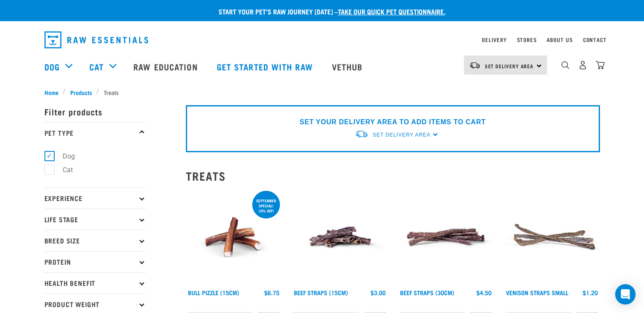 The image size is (644, 313). Describe the element at coordinates (214, 292) in the screenshot. I see `a: Bull Pizzle (15cm)` at that location.